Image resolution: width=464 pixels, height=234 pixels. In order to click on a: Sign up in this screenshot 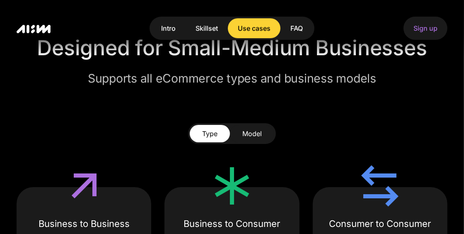, I will do `click(426, 28)`.